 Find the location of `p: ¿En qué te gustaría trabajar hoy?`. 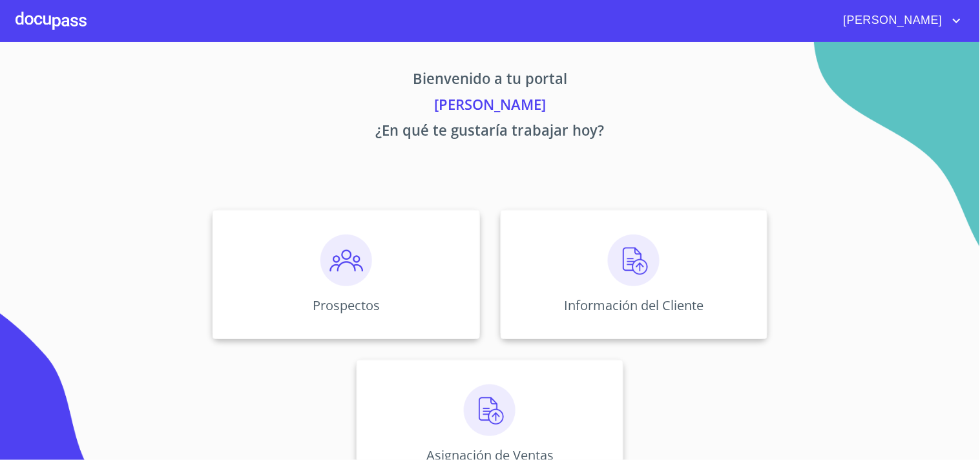

p: ¿En qué te gustaría trabajar hoy? is located at coordinates (490, 132).